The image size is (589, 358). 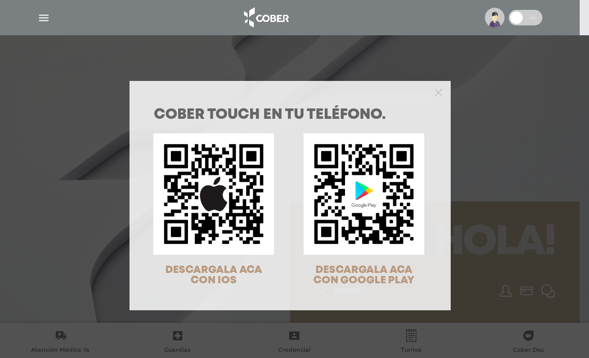 I want to click on h1: COBER TOUCH en tu teléfono., so click(x=290, y=115).